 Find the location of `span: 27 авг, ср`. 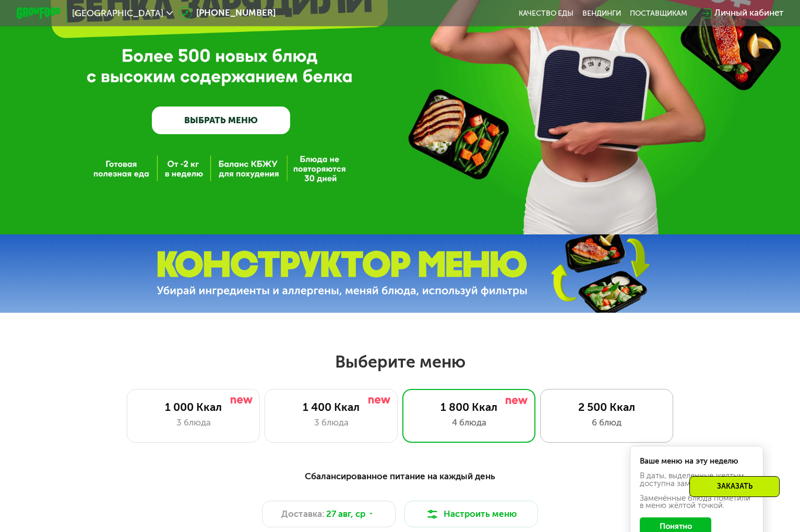

span: 27 авг, ср is located at coordinates (345, 514).